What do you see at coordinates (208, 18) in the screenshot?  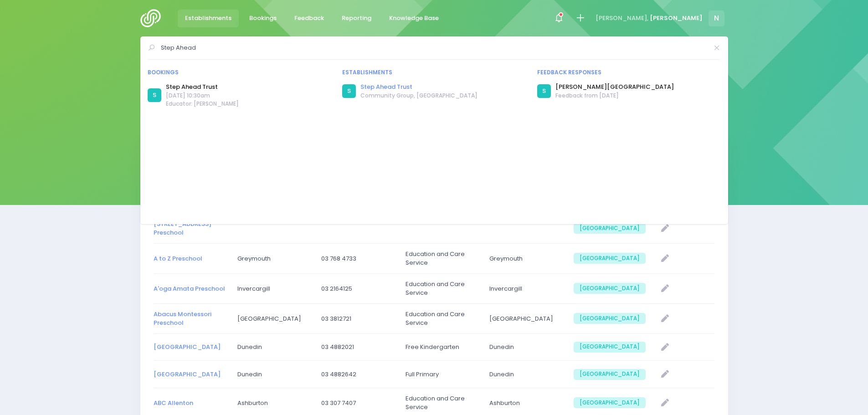 I see `a: Establishments` at bounding box center [208, 18].